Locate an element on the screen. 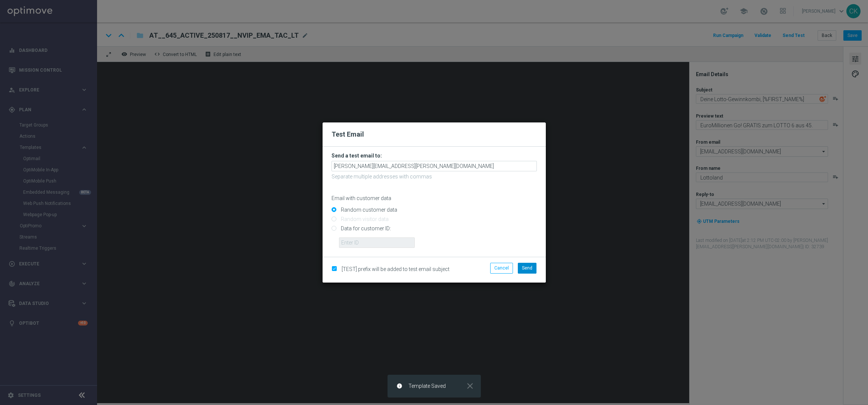 Image resolution: width=868 pixels, height=405 pixels. button: close is located at coordinates (470, 386).